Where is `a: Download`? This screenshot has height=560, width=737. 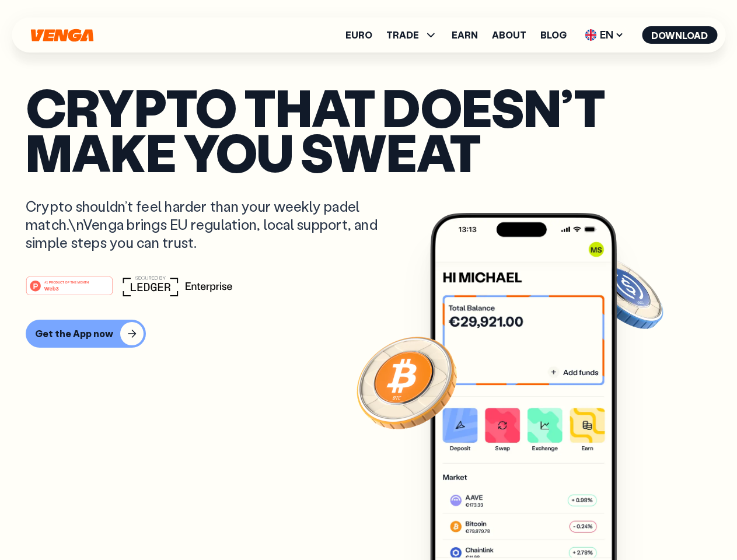
a: Download is located at coordinates (679, 35).